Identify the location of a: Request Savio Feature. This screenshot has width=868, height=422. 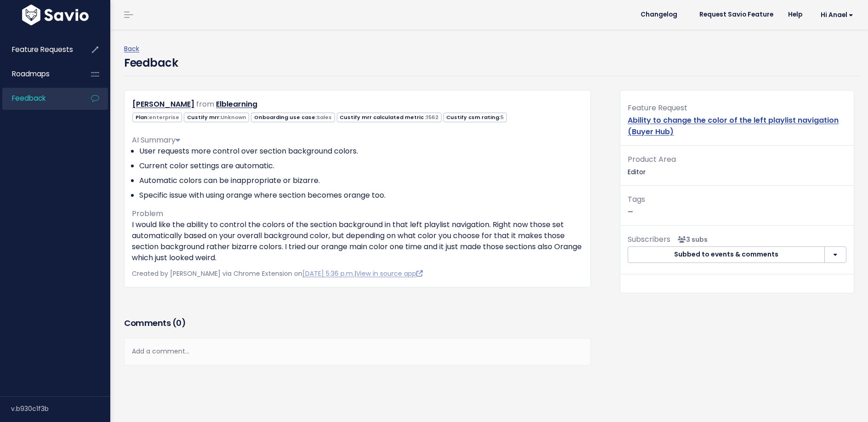
(736, 14).